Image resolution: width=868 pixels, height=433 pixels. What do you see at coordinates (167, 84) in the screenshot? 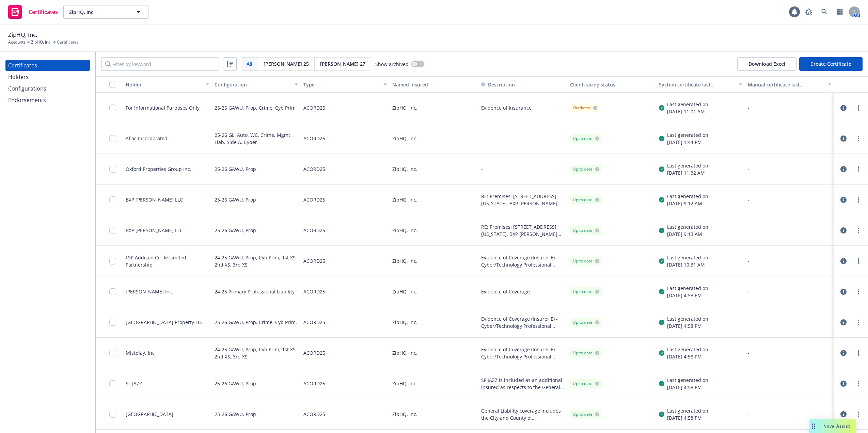
I see `button: Holder` at bounding box center [167, 84].